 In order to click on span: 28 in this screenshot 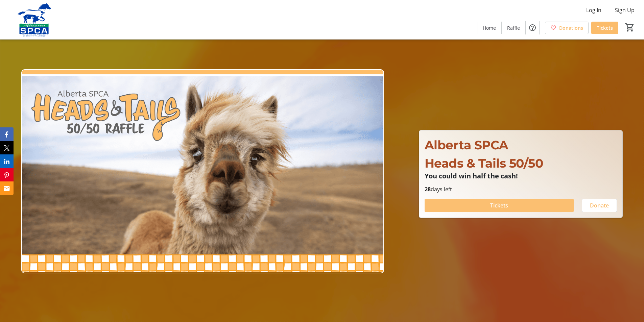, I will do `click(427, 189)`.